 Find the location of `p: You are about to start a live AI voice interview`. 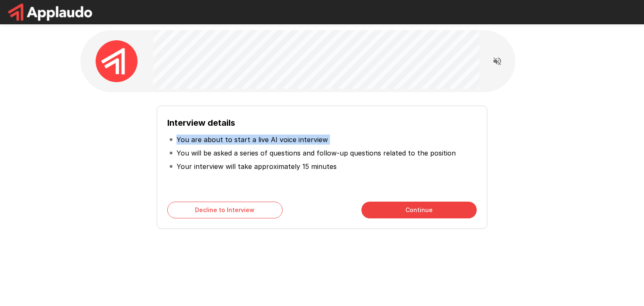

p: You are about to start a live AI voice interview is located at coordinates (252, 140).